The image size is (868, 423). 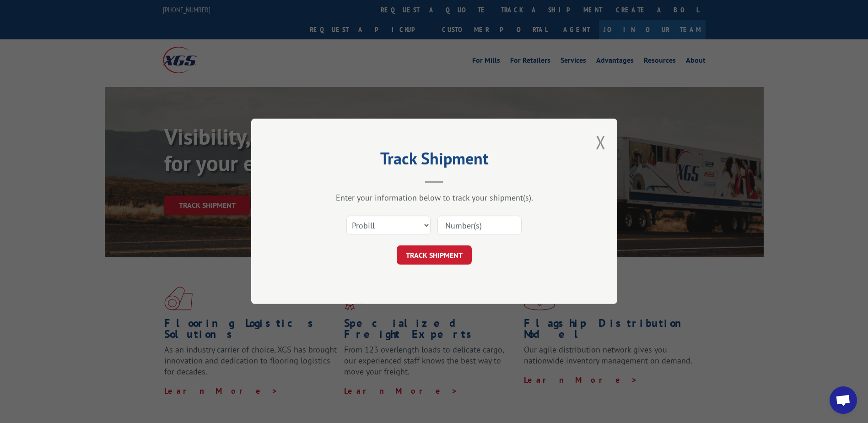 What do you see at coordinates (434, 255) in the screenshot?
I see `button: TRACK SHIPMENT` at bounding box center [434, 255].